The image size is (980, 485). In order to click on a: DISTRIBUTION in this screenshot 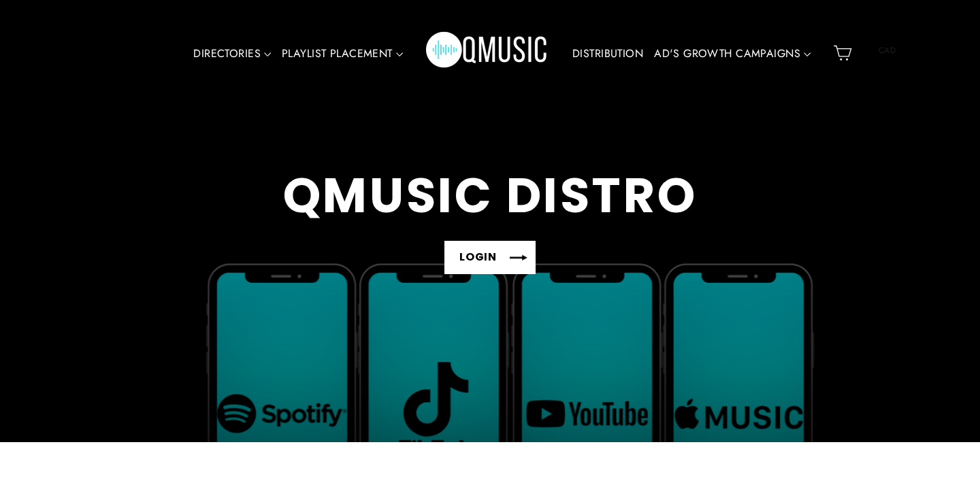, I will do `click(608, 54)`.